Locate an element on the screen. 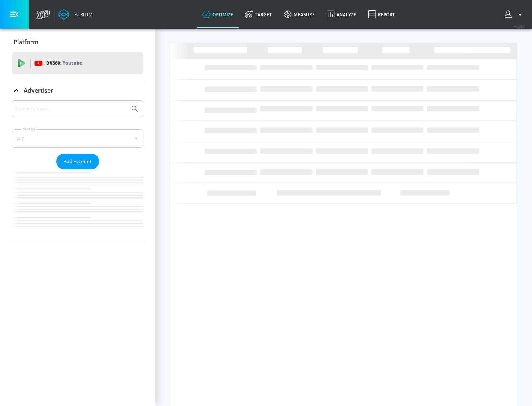 The image size is (532, 406). a: measure is located at coordinates (299, 14).